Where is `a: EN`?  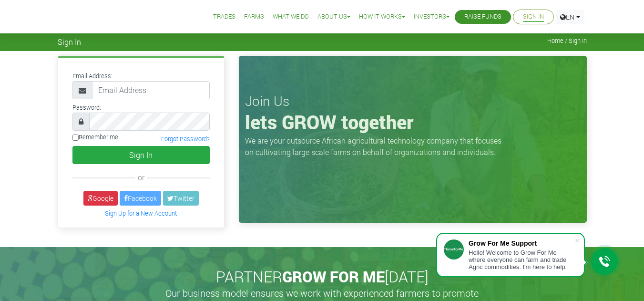
a: EN is located at coordinates (570, 17).